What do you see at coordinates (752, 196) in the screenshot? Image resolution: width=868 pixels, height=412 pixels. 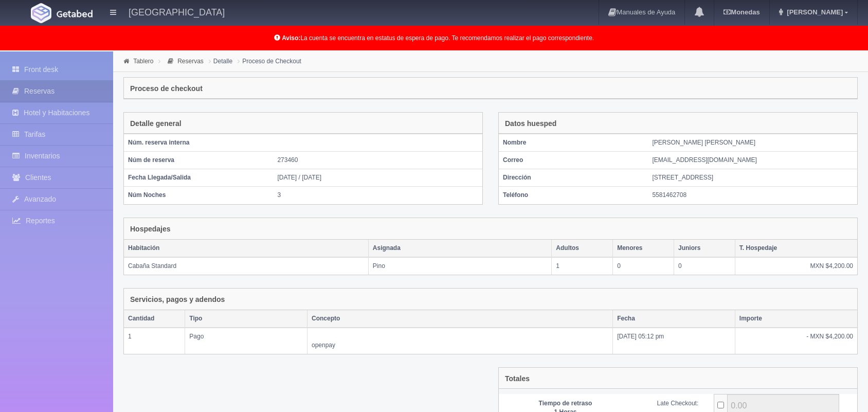 I see `td: 5581462708` at bounding box center [752, 196].